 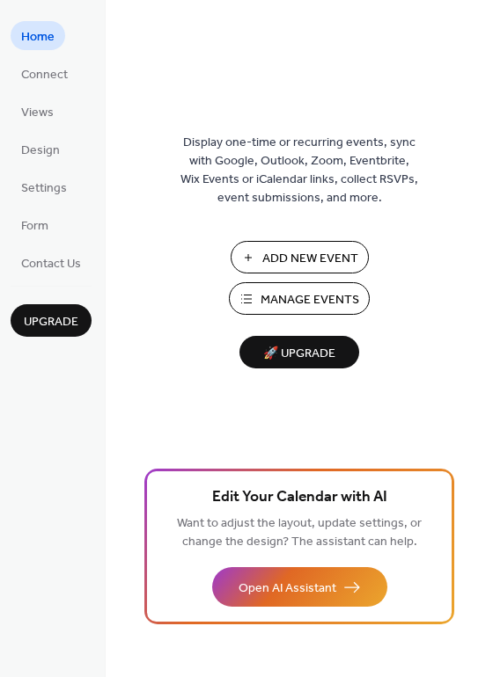 What do you see at coordinates (299, 298) in the screenshot?
I see `button: Manage Events` at bounding box center [299, 298].